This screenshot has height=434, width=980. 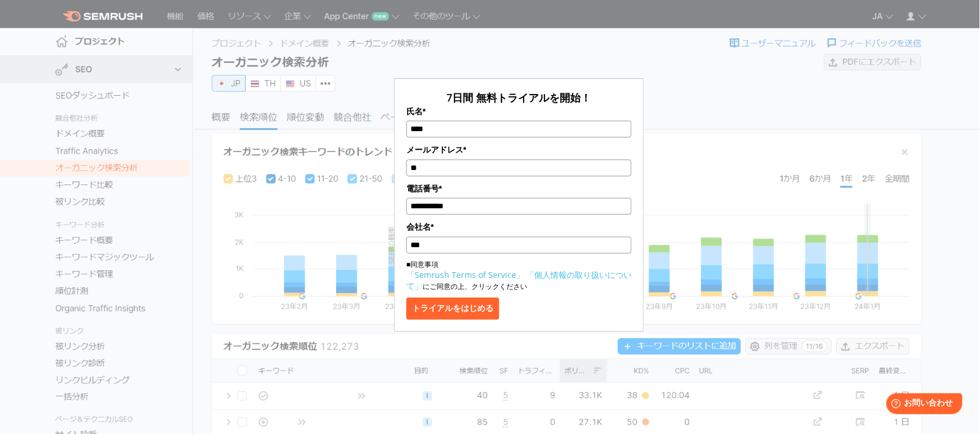 I want to click on span: 7日間 無料トライアルを開始！, so click(x=519, y=98).